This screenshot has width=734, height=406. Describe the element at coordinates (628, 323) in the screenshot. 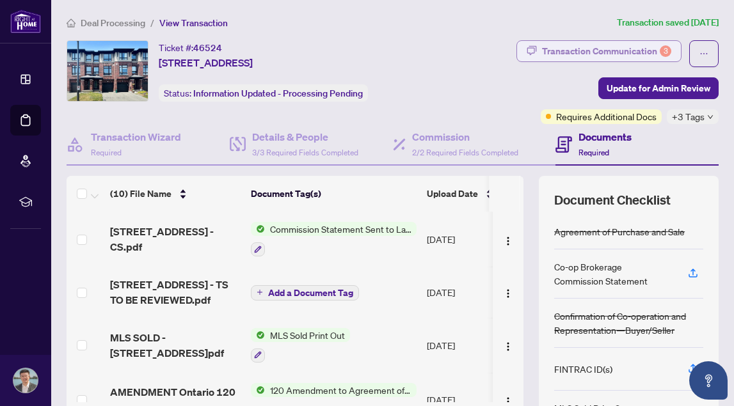

I see `div: Confirmation of Co-operation and Representation—Buyer/Seller` at that location.